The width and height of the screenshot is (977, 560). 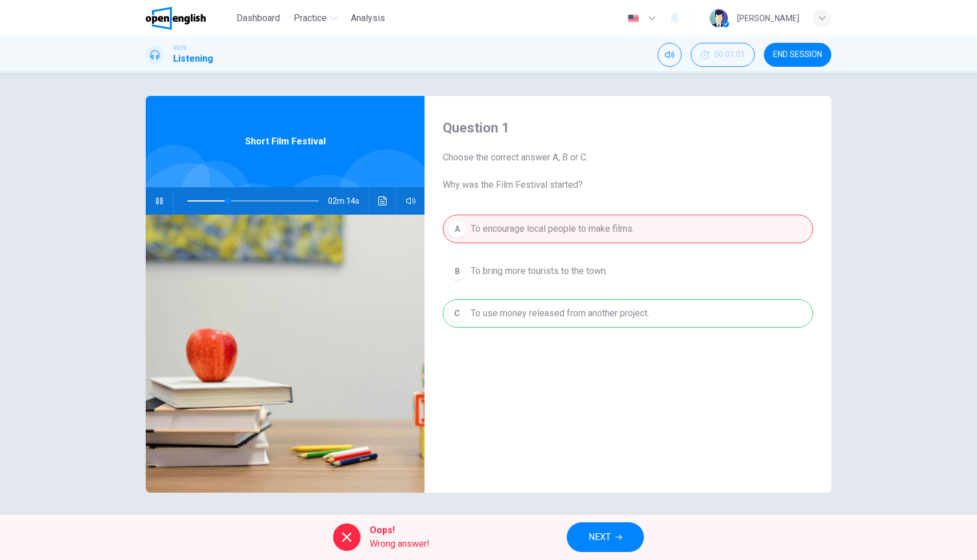 I want to click on button: 00:01:01, so click(x=722, y=55).